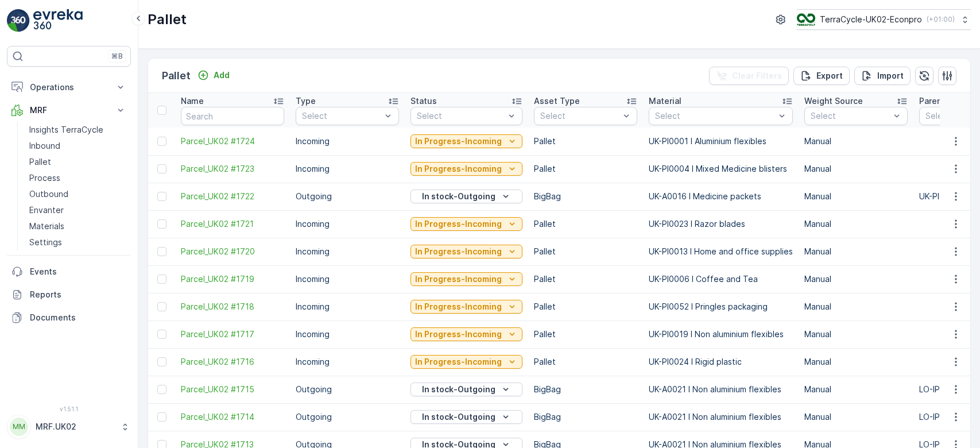 Image resolution: width=980 pixels, height=448 pixels. Describe the element at coordinates (45, 146) in the screenshot. I see `p: Inbound` at that location.